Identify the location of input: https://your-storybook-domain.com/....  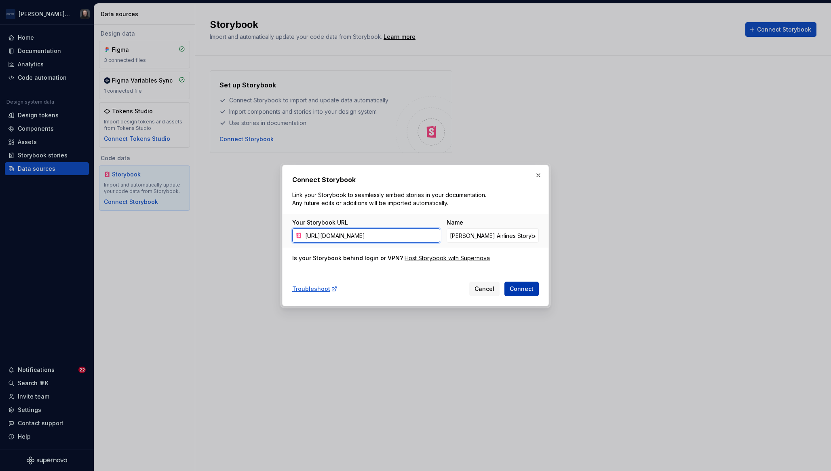
(371, 235).